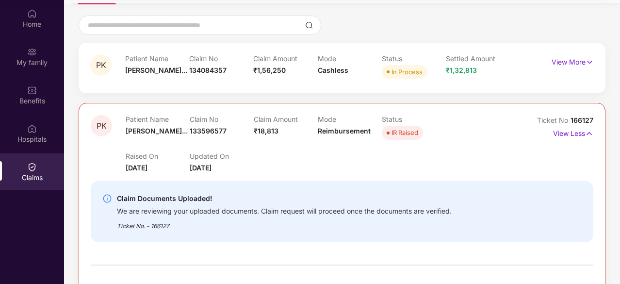  Describe the element at coordinates (222, 156) in the screenshot. I see `p: Updated On` at that location.